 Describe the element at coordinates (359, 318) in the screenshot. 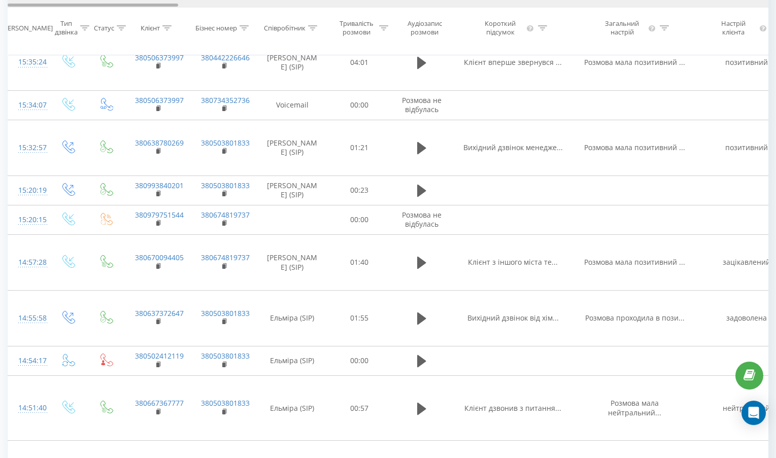

I see `td: 01:55` at that location.